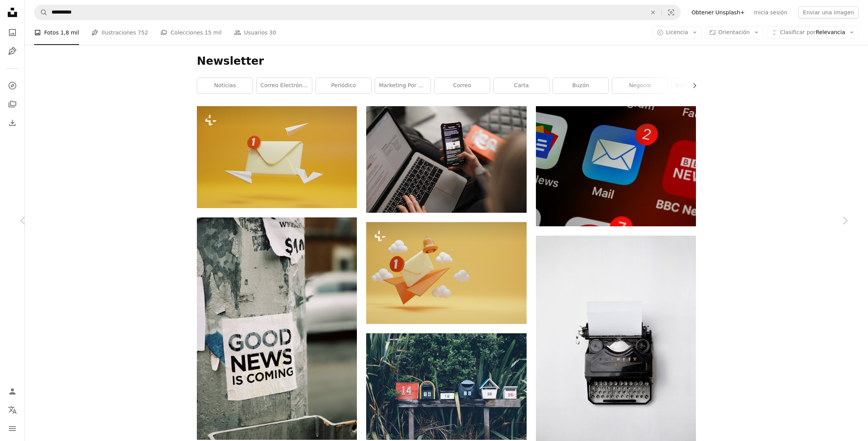  What do you see at coordinates (273, 33) in the screenshot?
I see `span: 30` at bounding box center [273, 33].